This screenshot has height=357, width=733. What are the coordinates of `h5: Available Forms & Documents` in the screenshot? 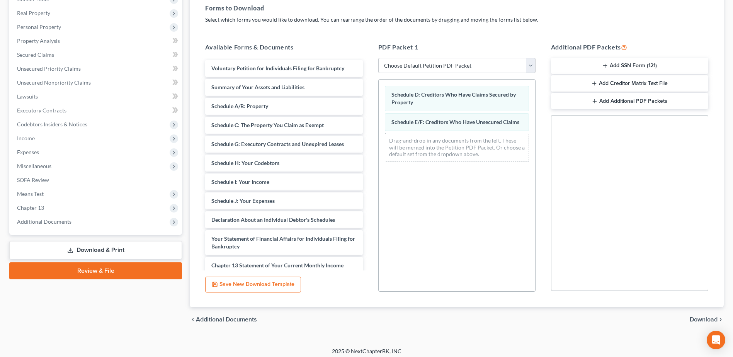 It's located at (284, 47).